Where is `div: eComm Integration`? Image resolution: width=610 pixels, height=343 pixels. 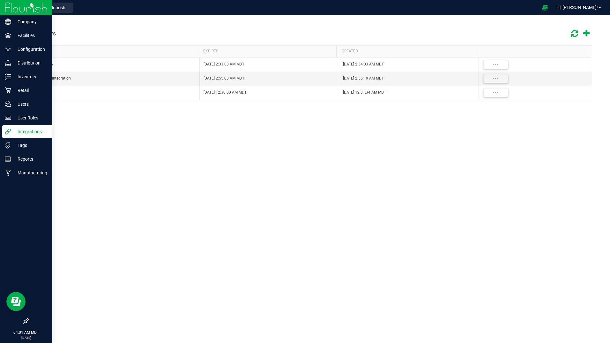 div: eComm Integration is located at coordinates (117, 78).